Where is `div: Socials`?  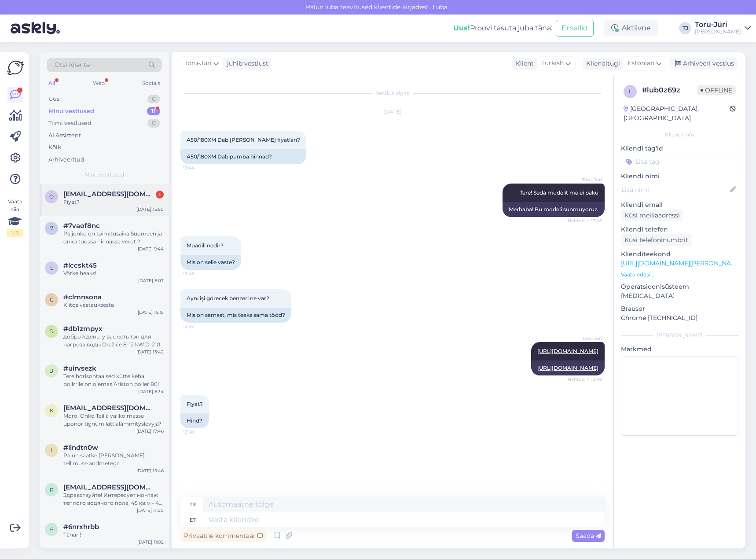
div: Socials is located at coordinates (151, 83).